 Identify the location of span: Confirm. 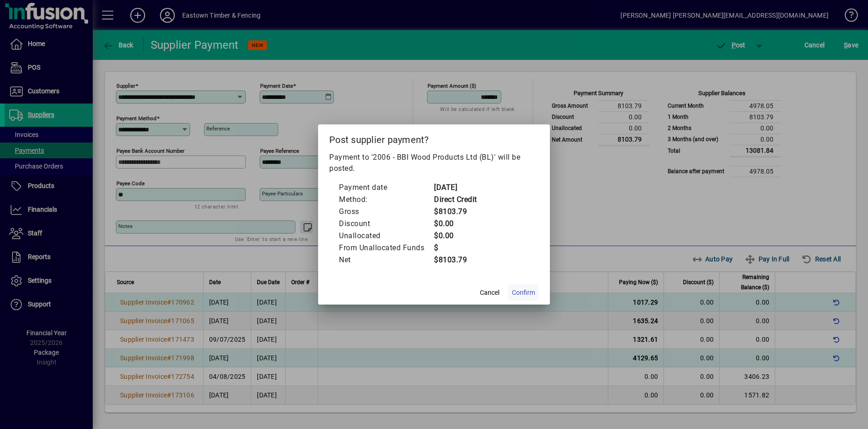
(524, 292).